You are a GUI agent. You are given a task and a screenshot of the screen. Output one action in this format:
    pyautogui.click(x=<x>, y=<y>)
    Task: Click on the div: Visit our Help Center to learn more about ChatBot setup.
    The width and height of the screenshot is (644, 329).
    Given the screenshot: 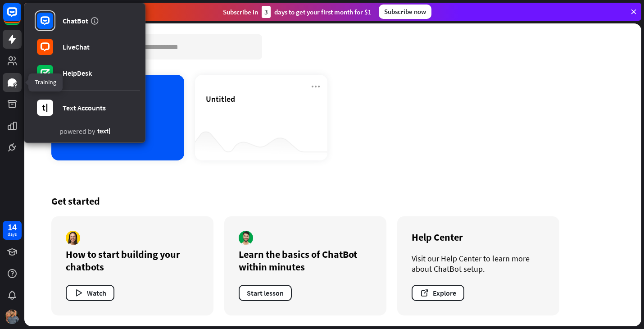 What is the action you would take?
    pyautogui.click(x=479, y=263)
    